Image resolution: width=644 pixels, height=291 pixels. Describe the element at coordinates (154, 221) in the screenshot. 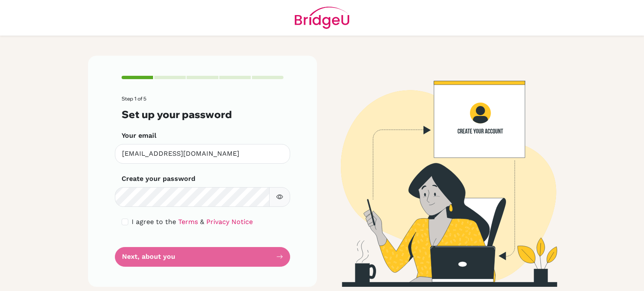

I see `span: I agree to the` at that location.